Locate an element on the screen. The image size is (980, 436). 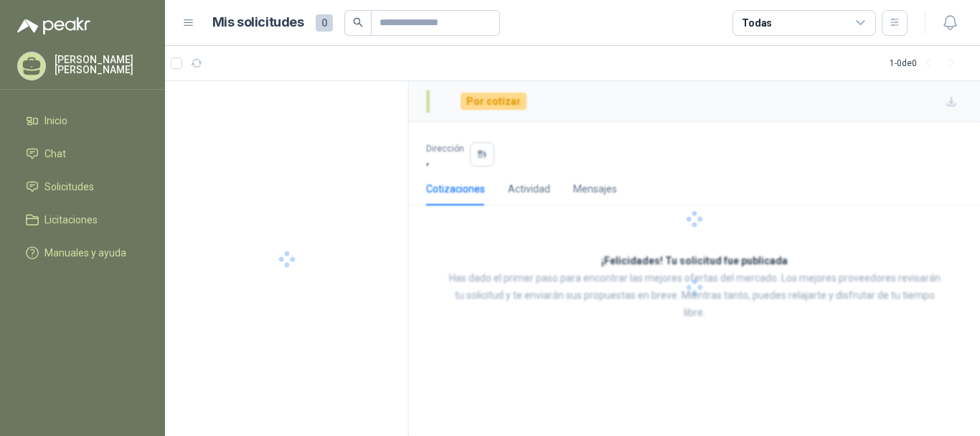
span: Inicio is located at coordinates (56, 120).